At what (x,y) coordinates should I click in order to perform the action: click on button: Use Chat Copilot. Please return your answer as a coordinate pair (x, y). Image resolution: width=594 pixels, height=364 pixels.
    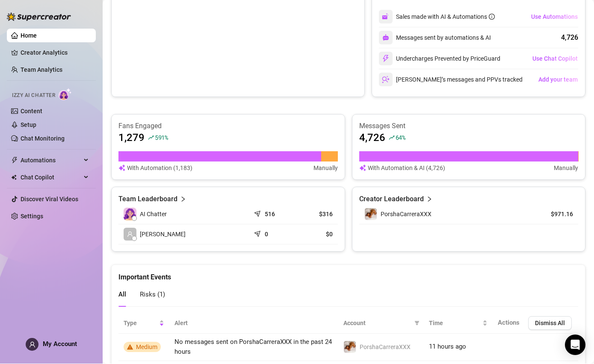
    Looking at the image, I should click on (555, 59).